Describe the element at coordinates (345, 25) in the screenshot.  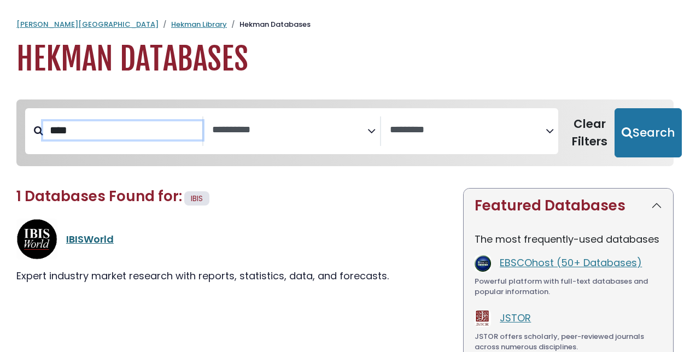
I see `nav: breadcrumb` at that location.